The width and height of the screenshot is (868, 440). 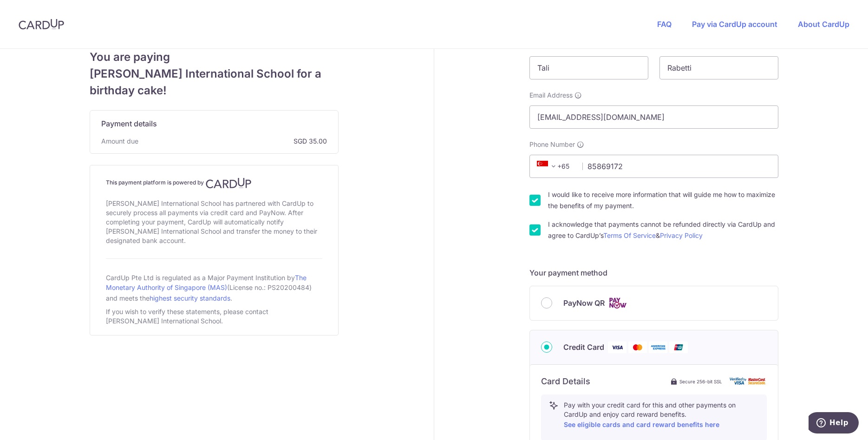 What do you see at coordinates (618, 303) in the screenshot?
I see `img: Cards logo` at bounding box center [618, 303].